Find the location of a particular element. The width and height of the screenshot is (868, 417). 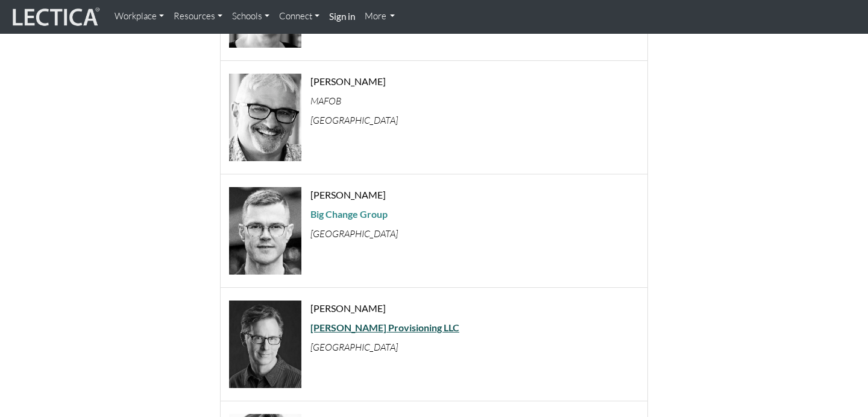

a: Big Change Group is located at coordinates (349, 213).